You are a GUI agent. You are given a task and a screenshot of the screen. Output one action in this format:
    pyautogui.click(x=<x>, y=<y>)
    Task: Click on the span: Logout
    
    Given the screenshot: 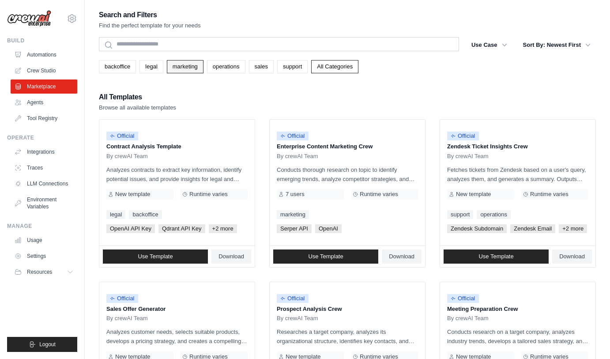 What is the action you would take?
    pyautogui.click(x=47, y=344)
    